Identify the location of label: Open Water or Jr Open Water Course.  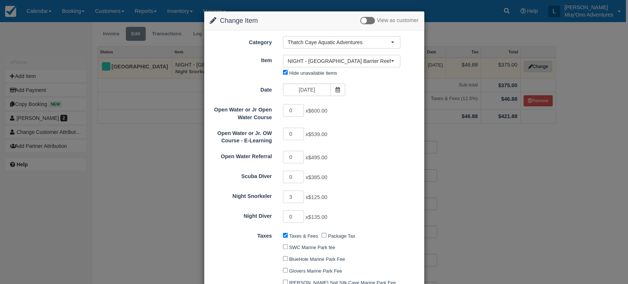
(240, 112).